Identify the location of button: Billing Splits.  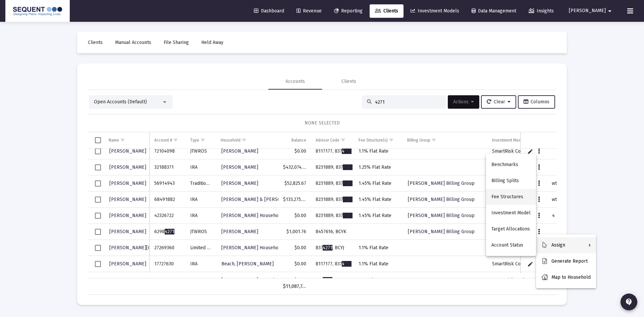
(511, 181).